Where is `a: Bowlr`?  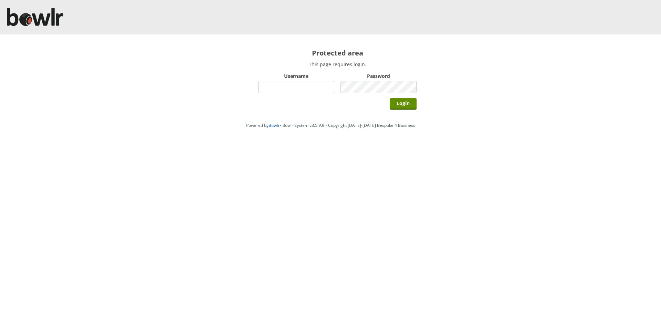 a: Bowlr is located at coordinates (274, 125).